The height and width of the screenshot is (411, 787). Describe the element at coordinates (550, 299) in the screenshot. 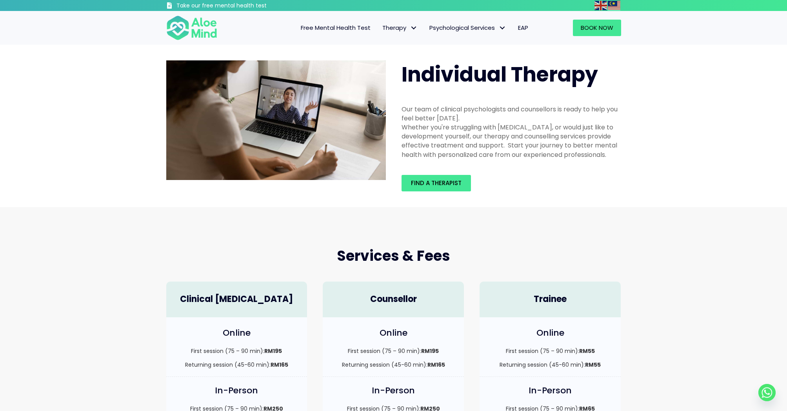

I see `h4: Trainee` at that location.